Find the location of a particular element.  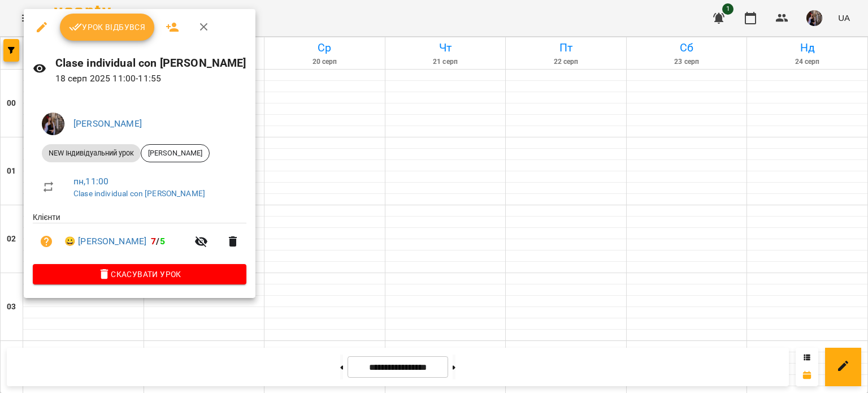

p: 18 серп 2025 11:00 - 11:55 is located at coordinates (151, 79).